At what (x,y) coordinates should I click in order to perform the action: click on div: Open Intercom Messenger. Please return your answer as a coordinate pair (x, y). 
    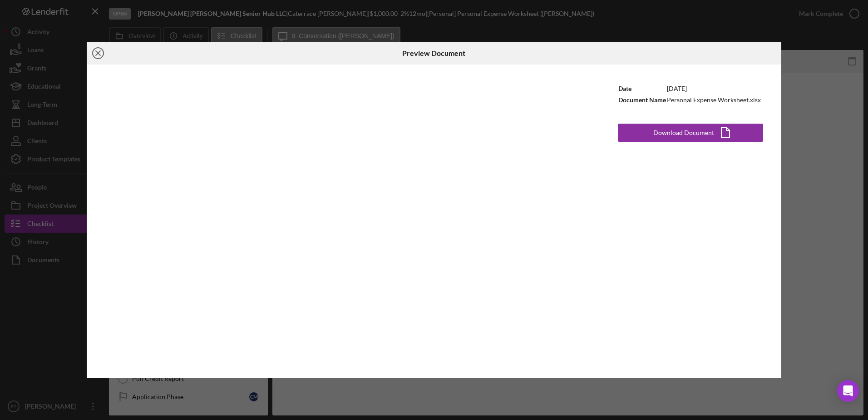
    Looking at the image, I should click on (848, 391).